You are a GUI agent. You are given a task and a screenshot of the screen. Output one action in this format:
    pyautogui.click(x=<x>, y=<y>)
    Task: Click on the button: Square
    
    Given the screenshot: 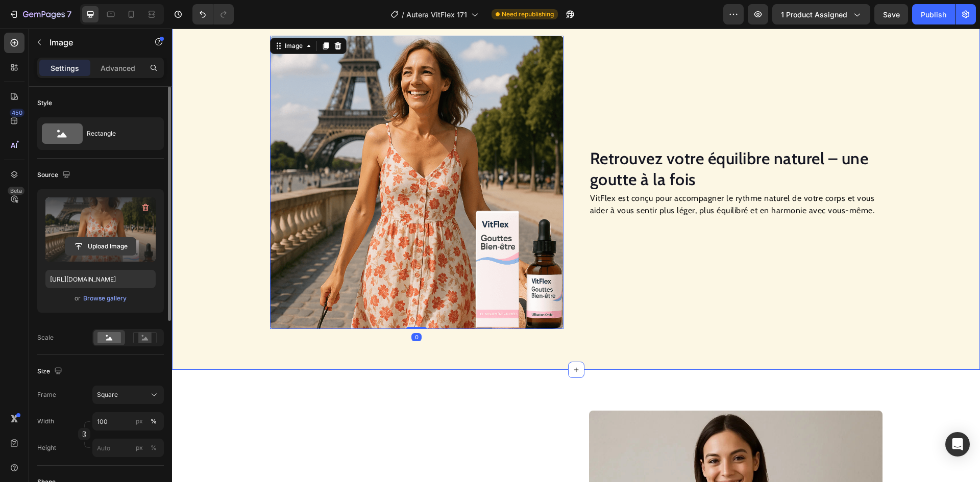 What is the action you would take?
    pyautogui.click(x=128, y=395)
    